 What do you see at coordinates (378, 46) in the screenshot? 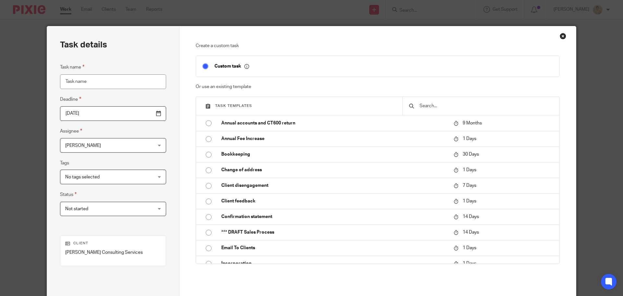
I see `p: Create a custom task` at bounding box center [378, 46].